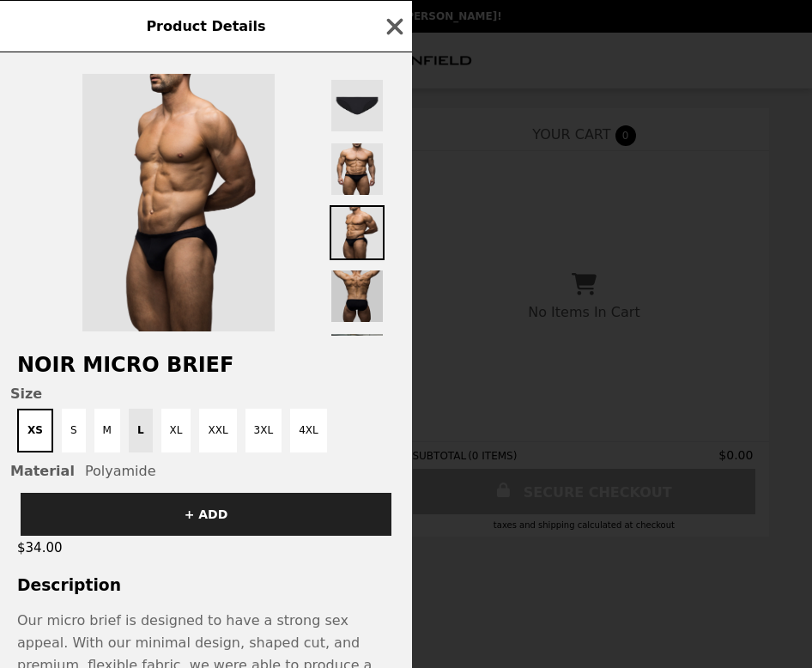 The width and height of the screenshot is (812, 668). What do you see at coordinates (206, 515) in the screenshot?
I see `button: + ADD` at bounding box center [206, 515].